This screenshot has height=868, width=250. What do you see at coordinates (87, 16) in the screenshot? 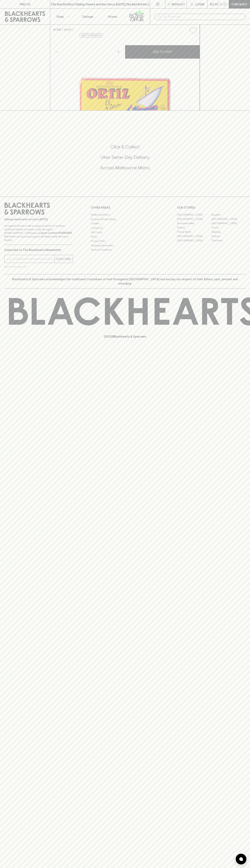
I see `a: Tastings` at bounding box center [87, 16].